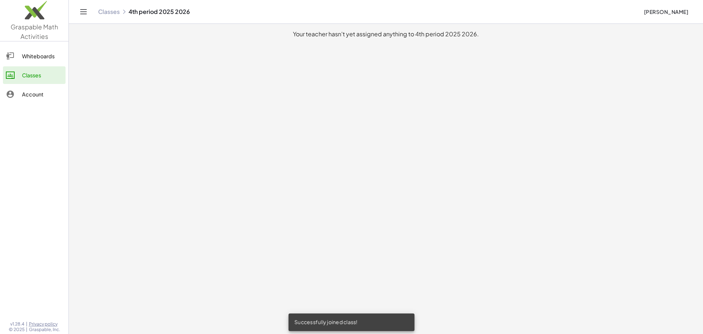  What do you see at coordinates (386, 34) in the screenshot?
I see `div: Your teacher hasn't yet assigned anything to 4th period 2025 2026.` at bounding box center [386, 34].